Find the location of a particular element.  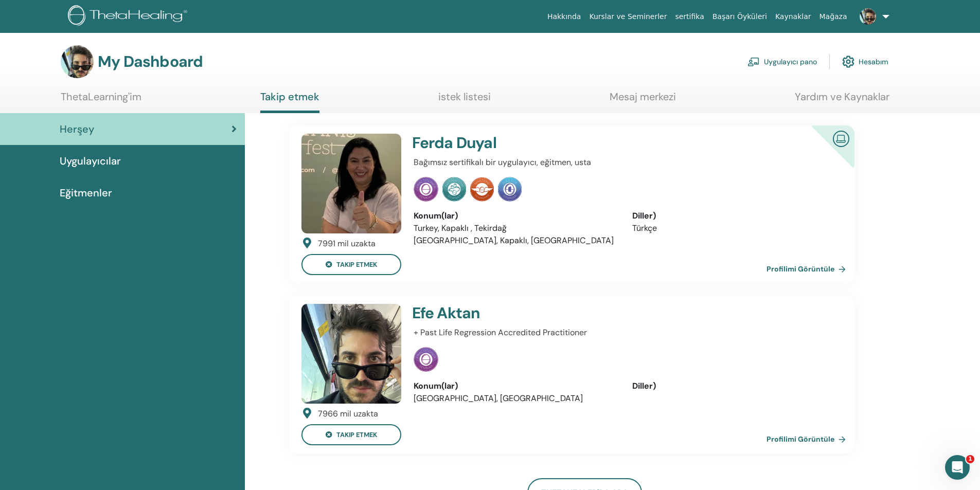

li: Turkey, Kapaklı , Tekirdağ is located at coordinates (515, 229).